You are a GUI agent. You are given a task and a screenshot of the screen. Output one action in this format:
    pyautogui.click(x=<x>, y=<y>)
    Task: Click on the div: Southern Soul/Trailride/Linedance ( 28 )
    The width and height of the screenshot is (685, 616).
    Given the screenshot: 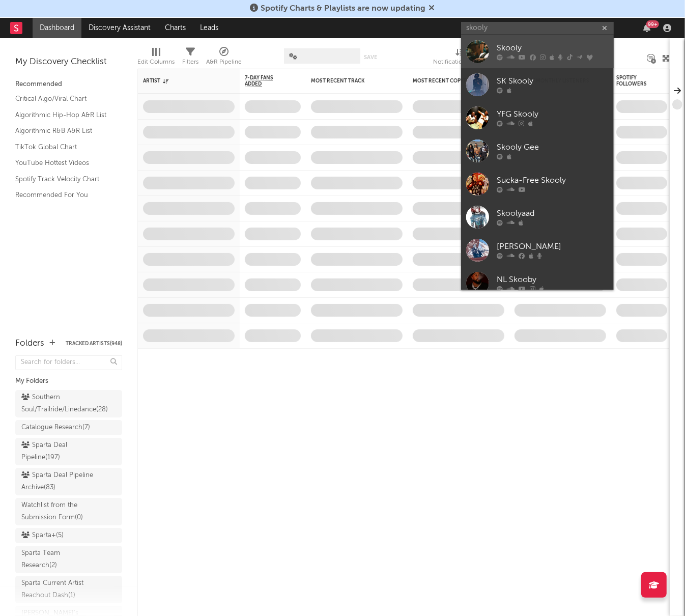 What is the action you would take?
    pyautogui.click(x=65, y=404)
    